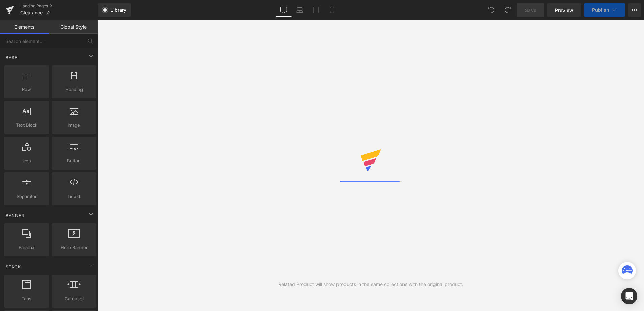 The height and width of the screenshot is (311, 644). What do you see at coordinates (284, 10) in the screenshot?
I see `a: Desktop` at bounding box center [284, 10].